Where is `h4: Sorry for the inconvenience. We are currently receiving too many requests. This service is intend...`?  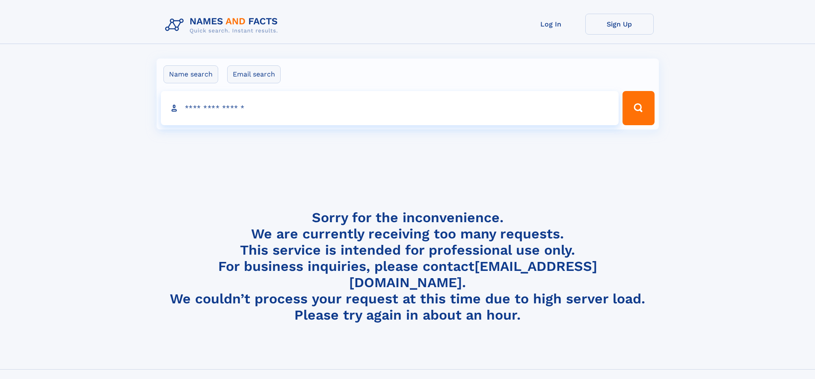 h4: Sorry for the inconvenience. We are currently receiving too many requests. This service is intend... is located at coordinates (408, 266).